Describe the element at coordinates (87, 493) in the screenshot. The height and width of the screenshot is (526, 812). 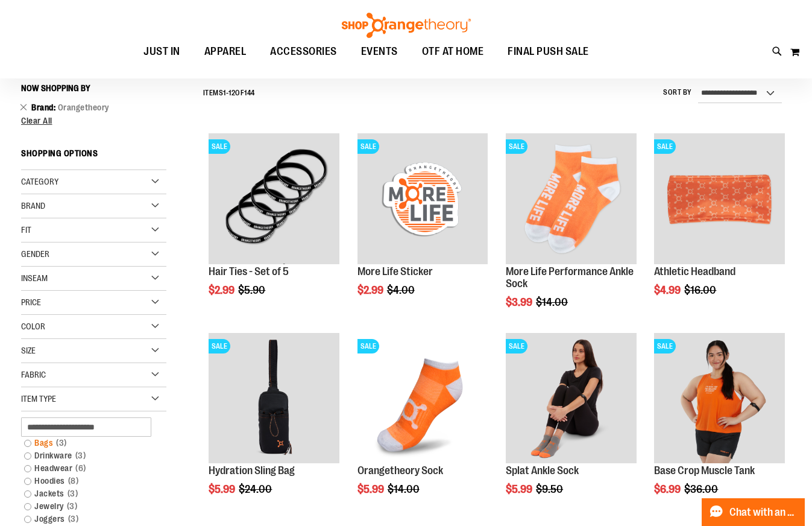
I see `a: Jackets3` at that location.